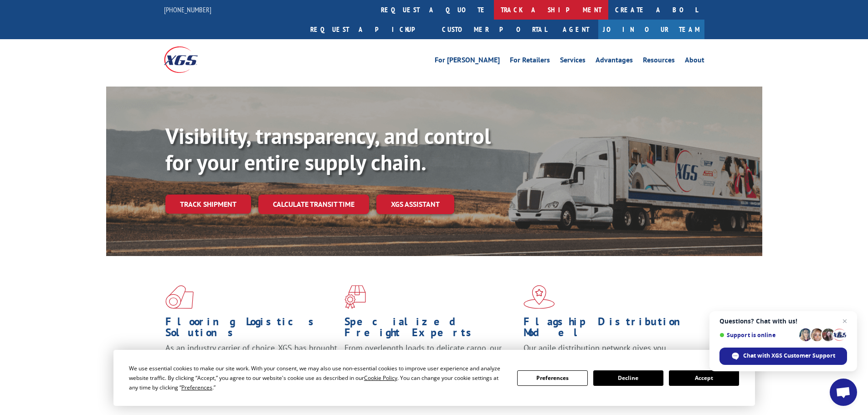 The width and height of the screenshot is (868, 415). Describe the element at coordinates (208, 204) in the screenshot. I see `a: Track shipment` at that location.